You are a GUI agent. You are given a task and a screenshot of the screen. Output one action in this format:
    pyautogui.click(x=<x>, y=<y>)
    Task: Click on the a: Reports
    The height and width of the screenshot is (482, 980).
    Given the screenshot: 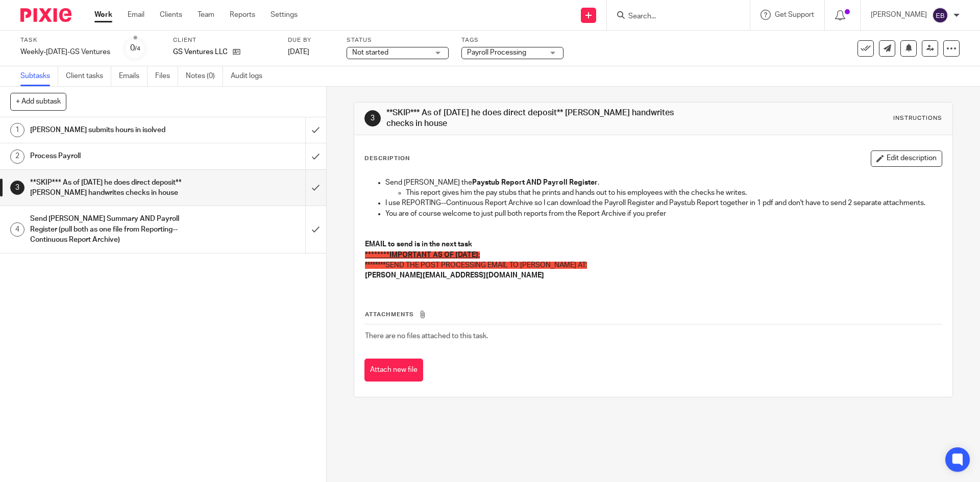 What is the action you would take?
    pyautogui.click(x=242, y=15)
    